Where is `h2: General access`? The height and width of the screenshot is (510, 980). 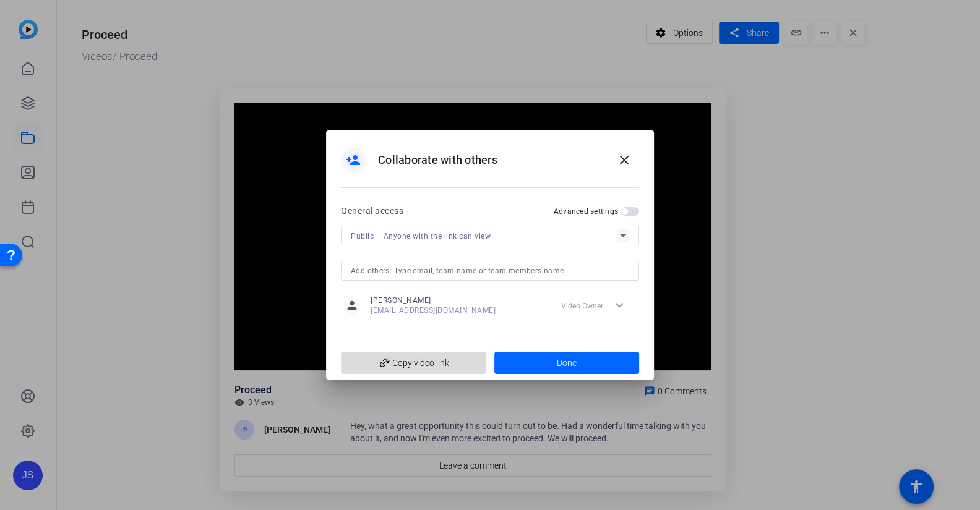
h2: General access is located at coordinates (372, 211).